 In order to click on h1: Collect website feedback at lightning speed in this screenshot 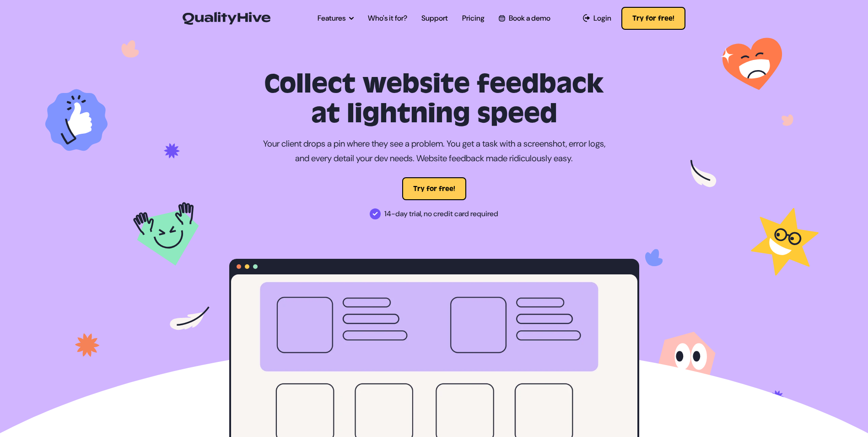, I will do `click(434, 99)`.